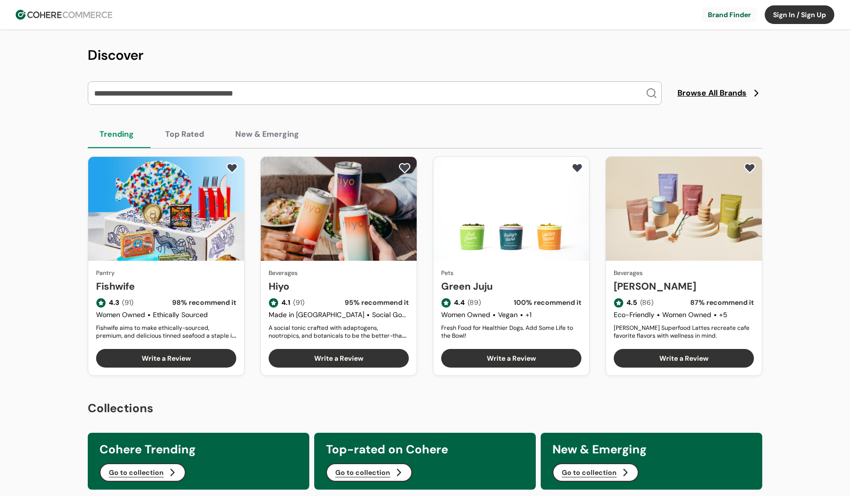 The height and width of the screenshot is (496, 850). What do you see at coordinates (198, 449) in the screenshot?
I see `h3: Cohere Trending` at bounding box center [198, 449].